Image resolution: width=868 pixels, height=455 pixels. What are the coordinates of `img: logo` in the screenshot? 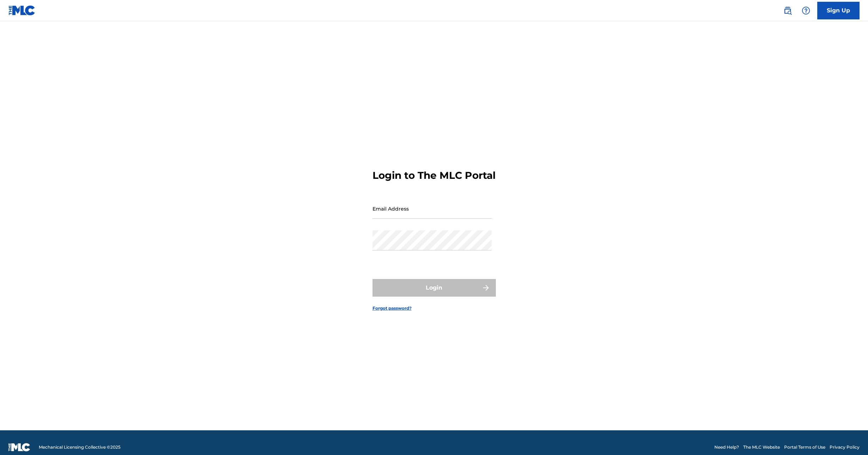 It's located at (20, 447).